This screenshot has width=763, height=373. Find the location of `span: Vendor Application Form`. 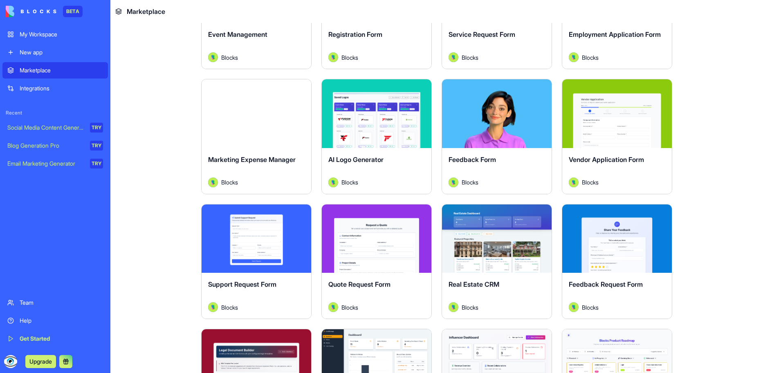

span: Vendor Application Form is located at coordinates (606, 159).